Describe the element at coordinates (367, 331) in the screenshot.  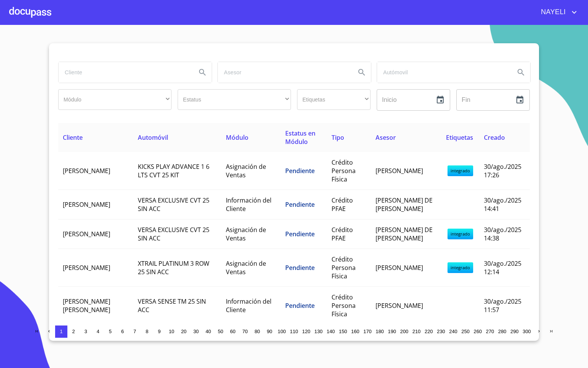
I see `span: 170` at that location.